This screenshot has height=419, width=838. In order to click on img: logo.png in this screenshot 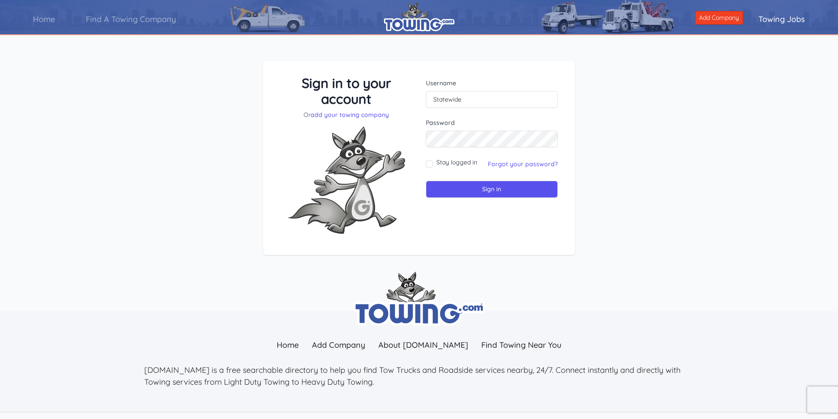, I will do `click(419, 17)`.